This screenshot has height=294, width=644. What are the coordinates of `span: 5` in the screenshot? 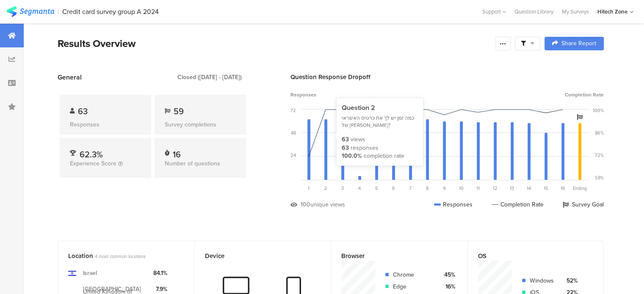 It's located at (376, 188).